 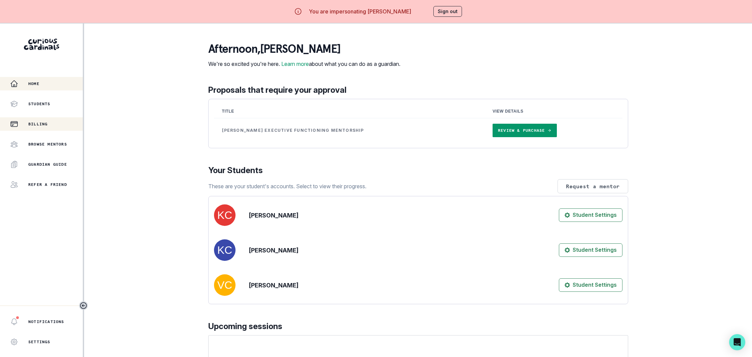 What do you see at coordinates (38, 124) in the screenshot?
I see `p: Billing` at bounding box center [38, 124].